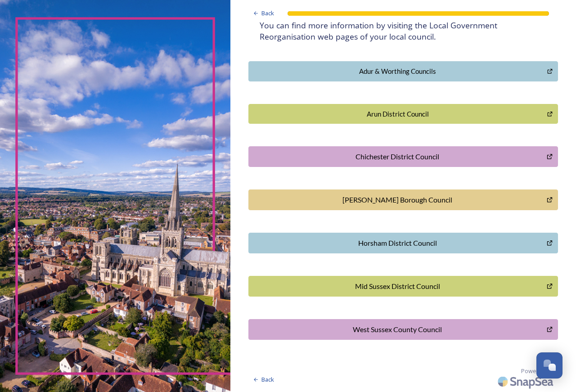 The image size is (576, 392). Describe the element at coordinates (403, 157) in the screenshot. I see `button: Chichester District Council` at that location.